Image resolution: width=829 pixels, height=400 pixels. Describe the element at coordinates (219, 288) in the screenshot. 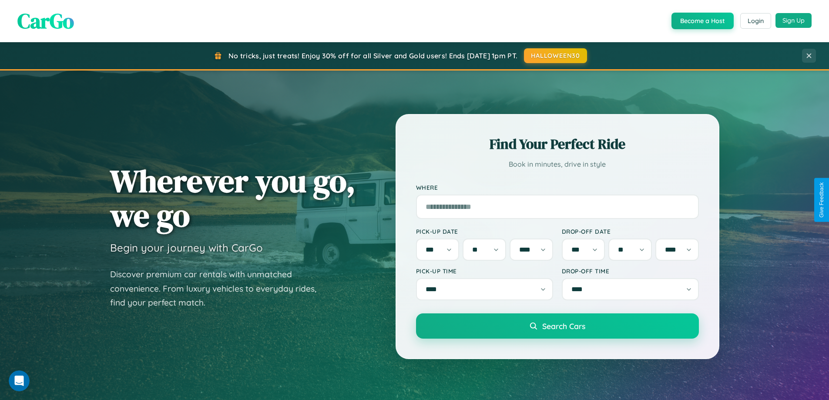

I see `p: Discover premium car rentals with unmatched convenience. From luxury vehicles to everyday rides, ...` at that location.